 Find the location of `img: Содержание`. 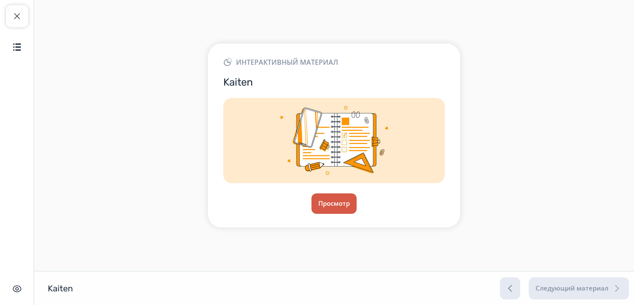

img: Содержание is located at coordinates (17, 47).